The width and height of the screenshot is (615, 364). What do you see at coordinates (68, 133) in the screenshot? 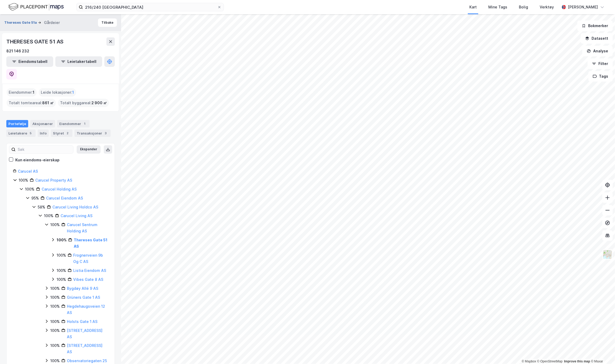
I see `div: 2` at bounding box center [68, 133].